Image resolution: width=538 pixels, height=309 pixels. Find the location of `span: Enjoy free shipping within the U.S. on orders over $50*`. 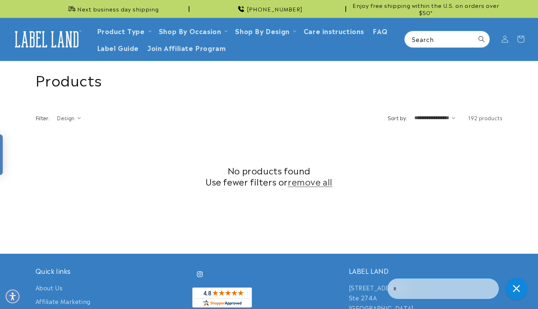

span: Enjoy free shipping within the U.S. on orders over $50* is located at coordinates (426, 9).